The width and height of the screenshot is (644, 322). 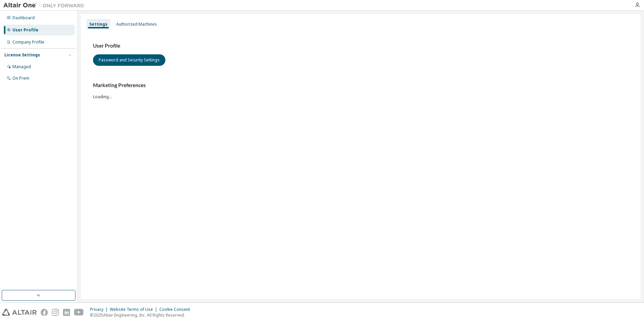 I want to click on img: linkedin.svg, so click(x=67, y=312).